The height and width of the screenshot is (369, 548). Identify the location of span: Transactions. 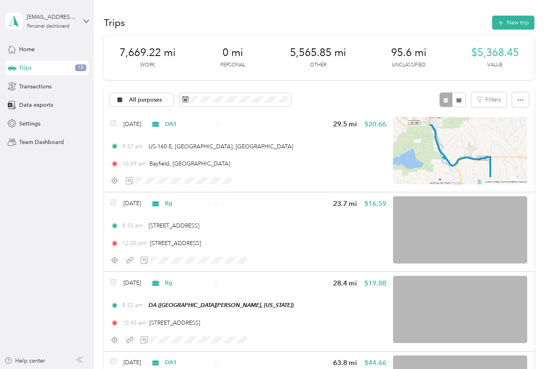
(35, 86).